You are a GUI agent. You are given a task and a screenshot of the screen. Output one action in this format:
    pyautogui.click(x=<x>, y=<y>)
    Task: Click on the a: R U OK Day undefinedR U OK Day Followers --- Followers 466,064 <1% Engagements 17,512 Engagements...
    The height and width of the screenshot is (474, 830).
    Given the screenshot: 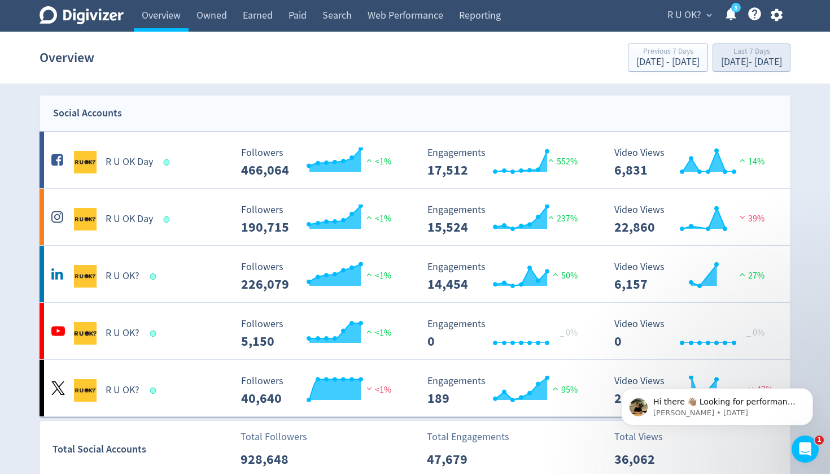 What is the action you would take?
    pyautogui.click(x=415, y=160)
    